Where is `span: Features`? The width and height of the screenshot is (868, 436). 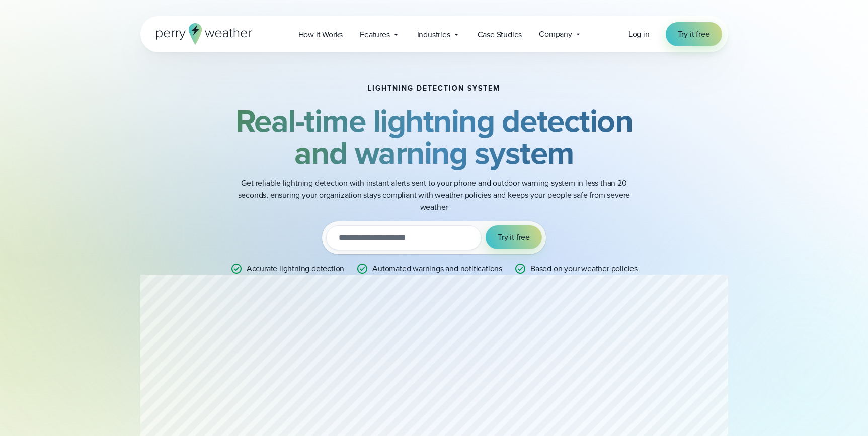 span: Features is located at coordinates (374, 34).